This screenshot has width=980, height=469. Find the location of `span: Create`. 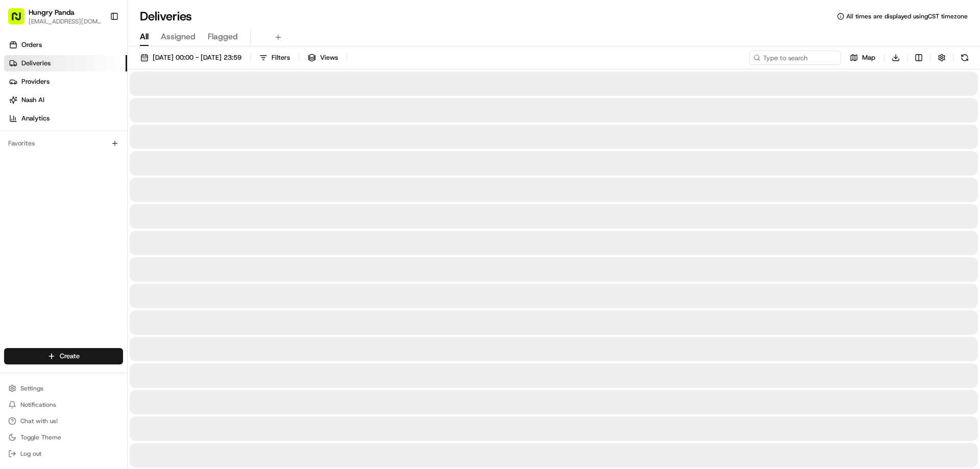

span: Create is located at coordinates (69, 356).